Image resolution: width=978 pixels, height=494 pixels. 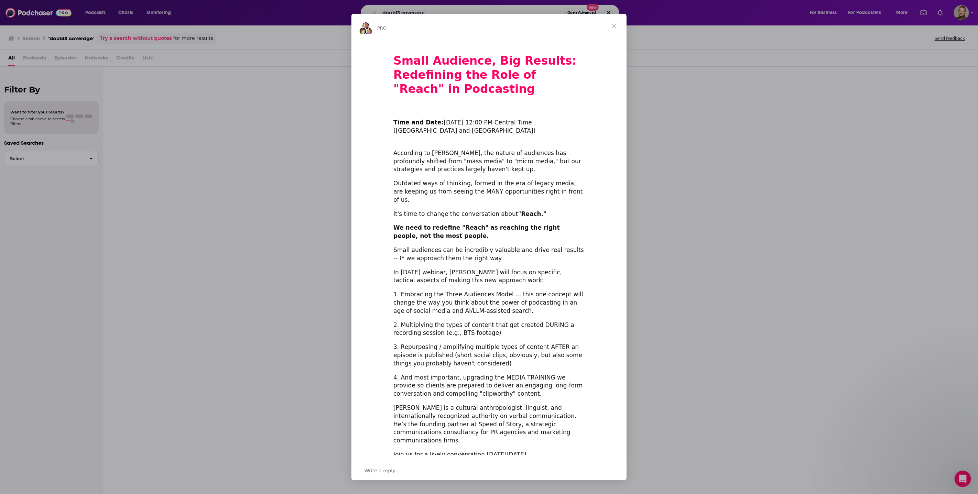 I want to click on div: 3. Repurposing / amplifying multiple types of content AFTER an episode is published (short social..., so click(x=489, y=355).